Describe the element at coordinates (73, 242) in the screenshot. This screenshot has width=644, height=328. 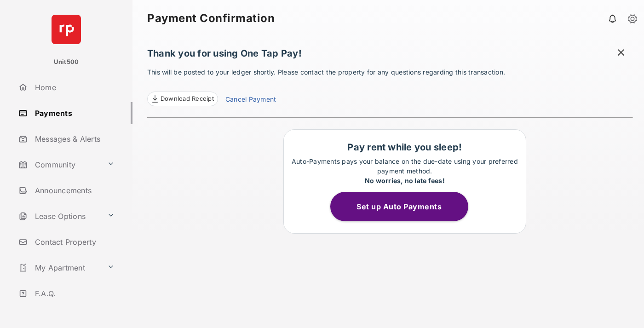
I see `a: Contact Property` at that location.